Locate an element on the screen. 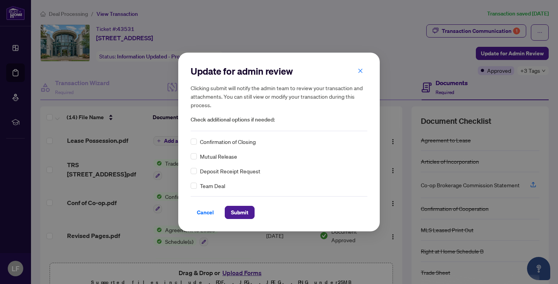 The height and width of the screenshot is (284, 558). span: Team Deal is located at coordinates (212, 186).